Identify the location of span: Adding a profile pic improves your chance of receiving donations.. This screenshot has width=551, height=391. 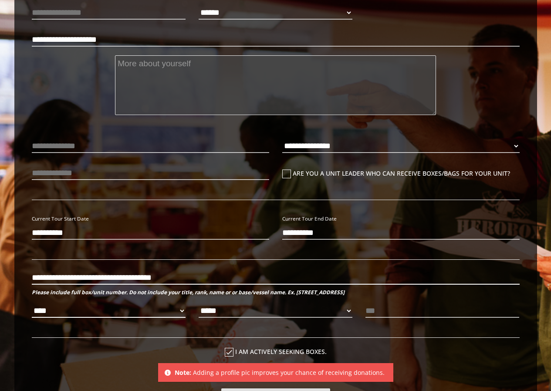
(289, 372).